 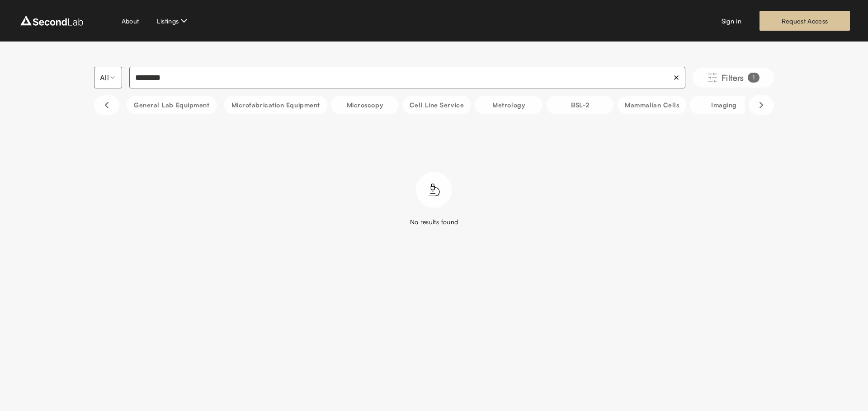 I want to click on a: Request Access, so click(x=805, y=21).